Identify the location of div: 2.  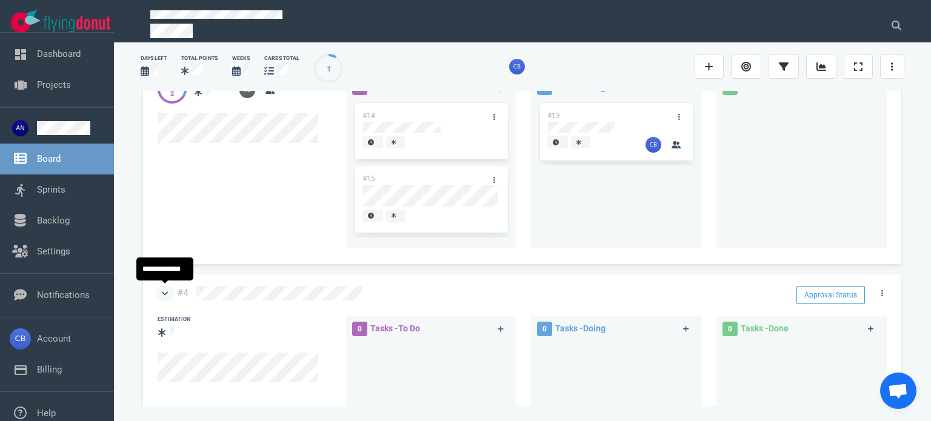
(172, 94).